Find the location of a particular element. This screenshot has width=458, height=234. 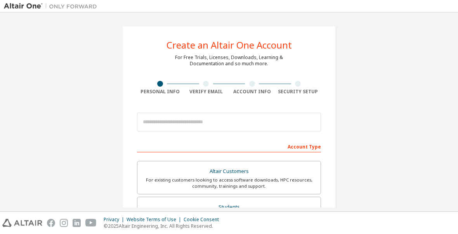

img: Altair One is located at coordinates (52, 6).